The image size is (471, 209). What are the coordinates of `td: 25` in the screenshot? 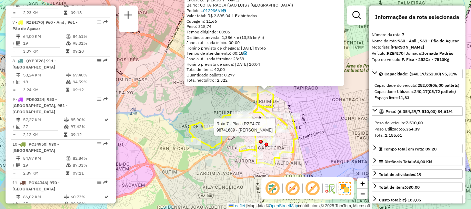 It's located at (43, 204).